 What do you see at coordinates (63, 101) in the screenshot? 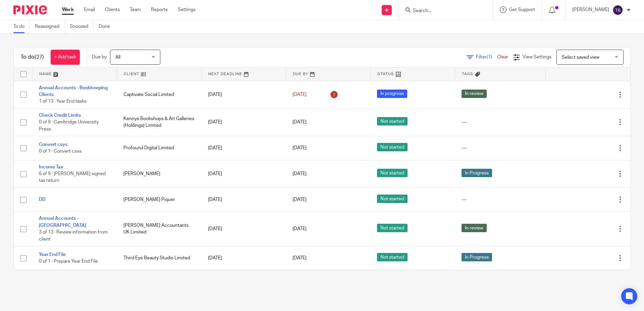
I see `span: 1 of 13 · Year End tasks` at bounding box center [63, 101].